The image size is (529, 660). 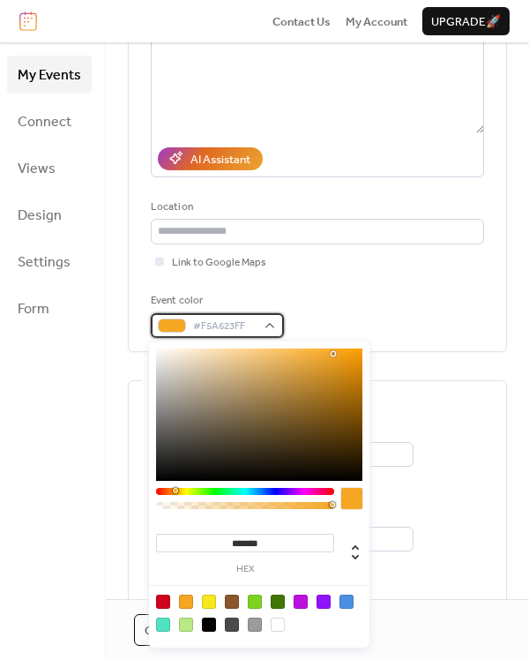 What do you see at coordinates (49, 121) in the screenshot?
I see `a: Connect` at bounding box center [49, 121].